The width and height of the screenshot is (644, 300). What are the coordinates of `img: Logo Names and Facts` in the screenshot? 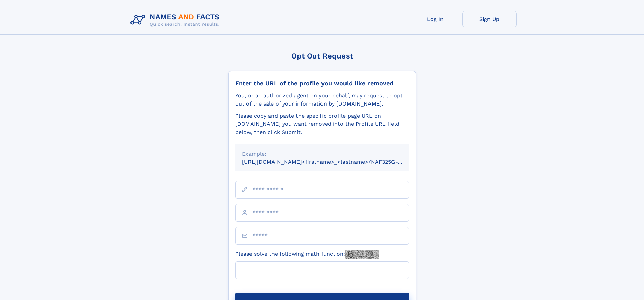 It's located at (176, 20).